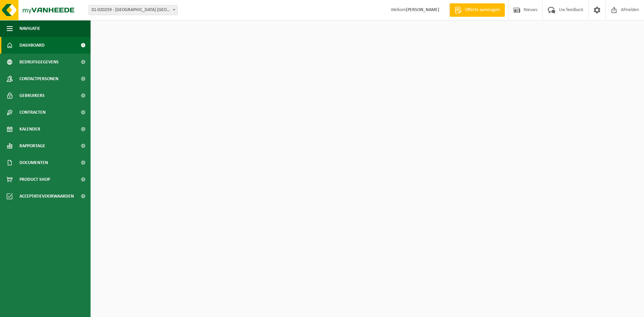  What do you see at coordinates (133, 10) in the screenshot?
I see `span: 01-020259 - BANVERCO NV - OOSTENDE` at bounding box center [133, 10].